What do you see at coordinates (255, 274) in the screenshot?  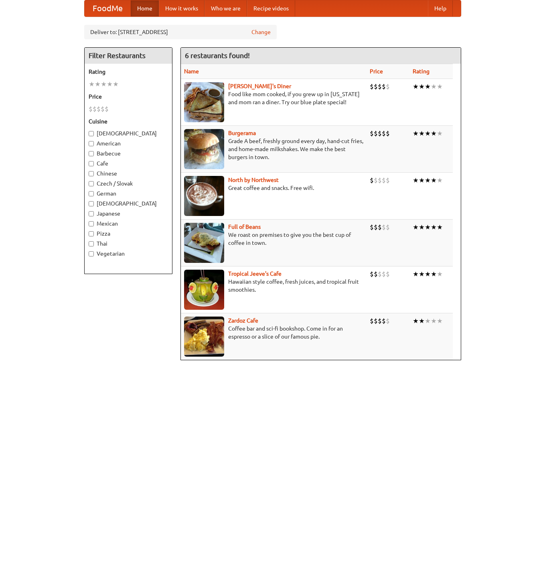 I see `a: Tropical Jeeve's Cafe` at bounding box center [255, 274].